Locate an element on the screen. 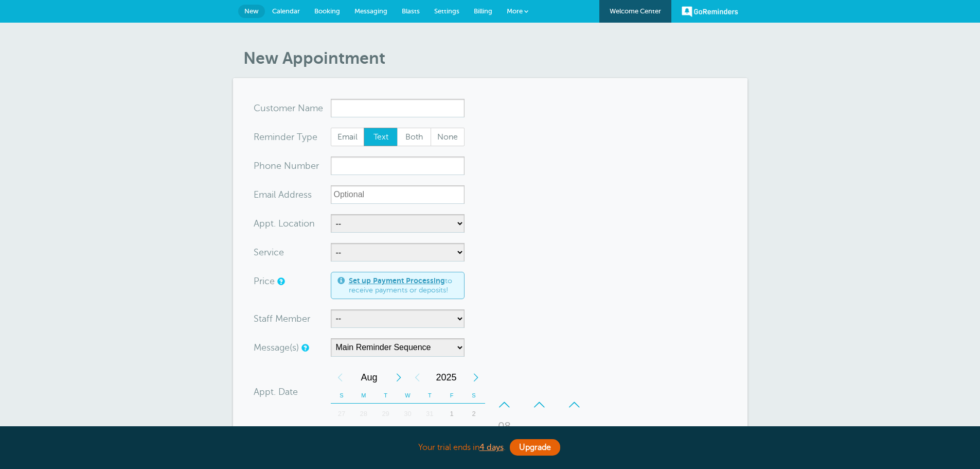  div: Sunday, July 27 is located at coordinates (341, 413).